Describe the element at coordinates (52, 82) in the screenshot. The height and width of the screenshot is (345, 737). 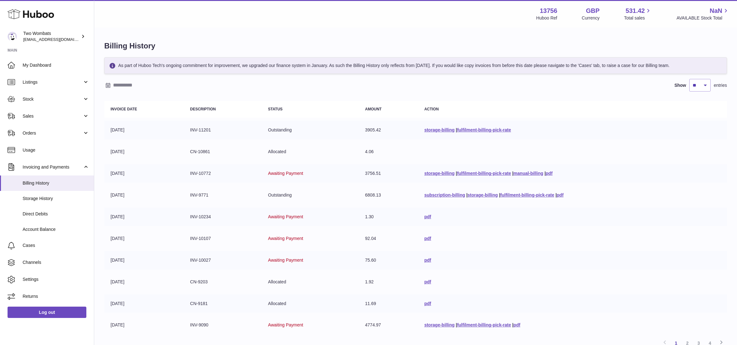
I see `span: Listings` at that location.